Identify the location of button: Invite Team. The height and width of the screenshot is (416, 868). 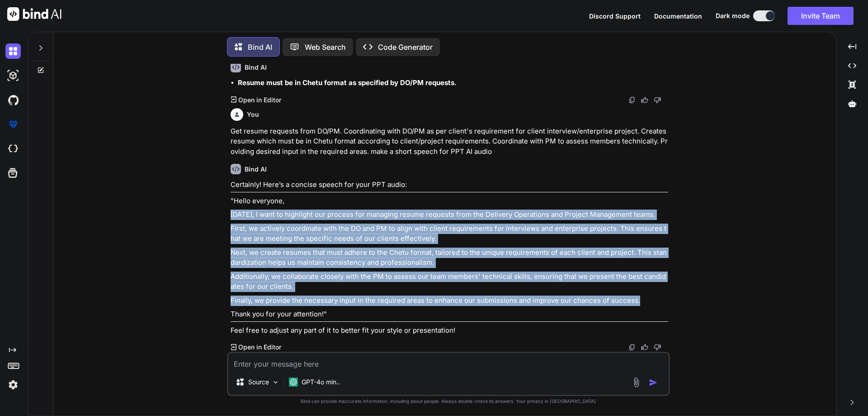
(821, 16).